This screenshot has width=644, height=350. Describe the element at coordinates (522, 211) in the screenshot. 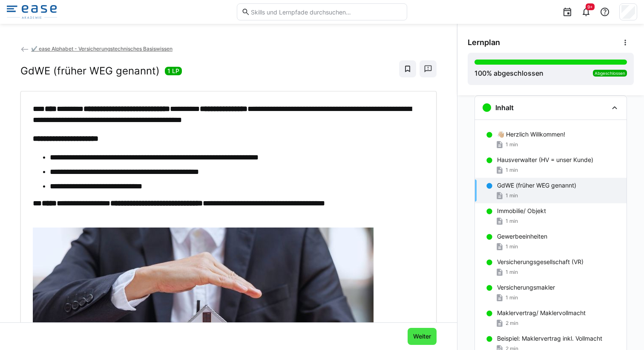

I see `p: Immobilie/ Objekt` at that location.